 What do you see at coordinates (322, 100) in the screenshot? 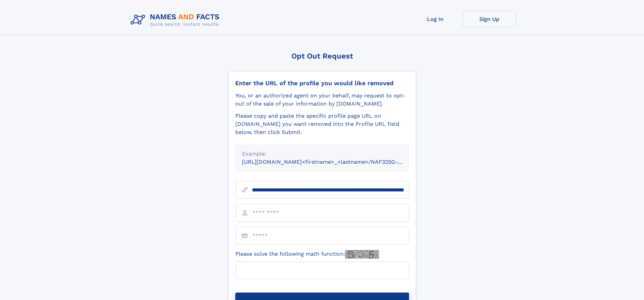
I see `div: You, or an authorized agent on your behalf, may request to opt-out of the sale of your informatio...` at bounding box center [322, 100].